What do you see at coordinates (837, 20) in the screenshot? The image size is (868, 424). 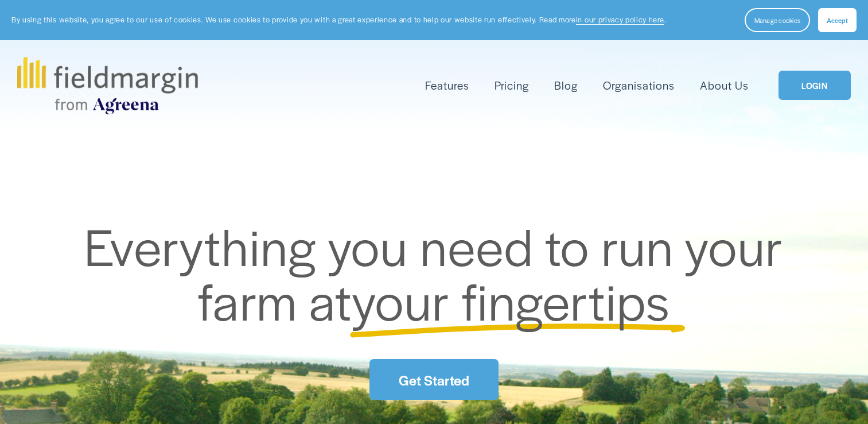 I see `span: Accept` at bounding box center [837, 20].